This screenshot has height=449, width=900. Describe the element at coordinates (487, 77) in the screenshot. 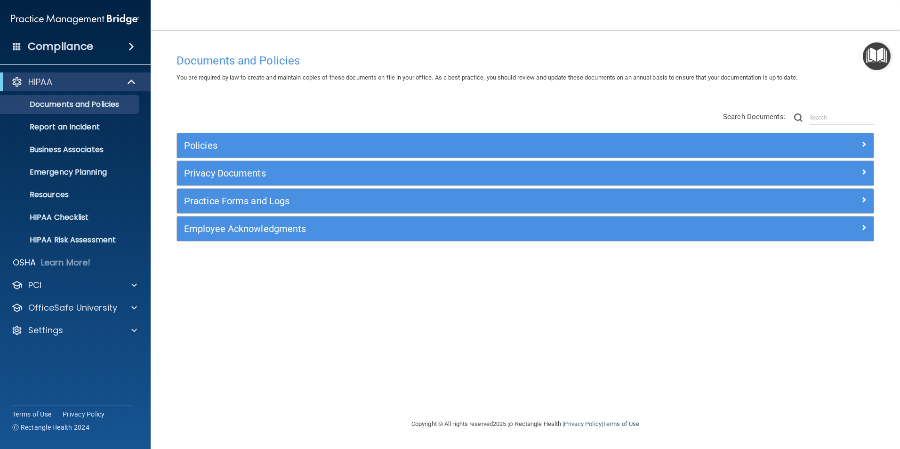

I see `span: You are required by law to create and maintain copies of these documents on file in your office. ...` at that location.